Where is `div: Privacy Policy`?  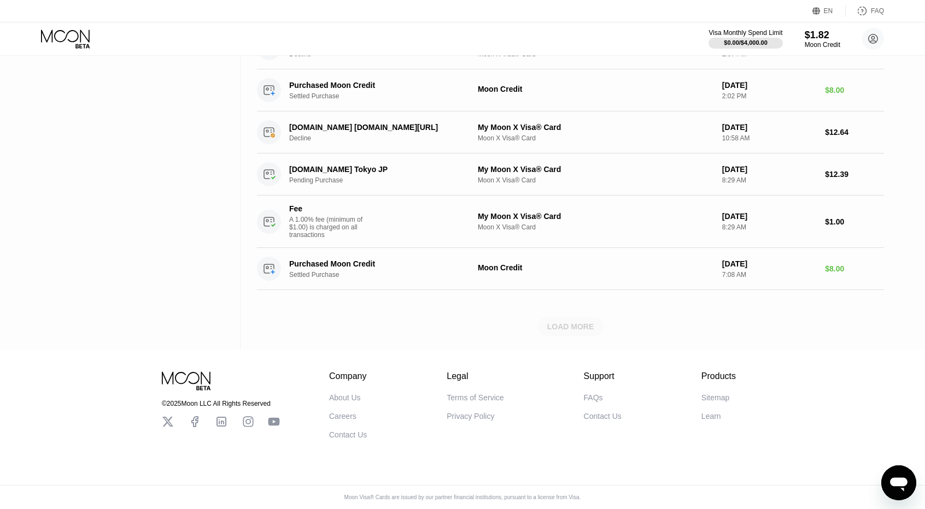
div: Privacy Policy is located at coordinates (470, 417).